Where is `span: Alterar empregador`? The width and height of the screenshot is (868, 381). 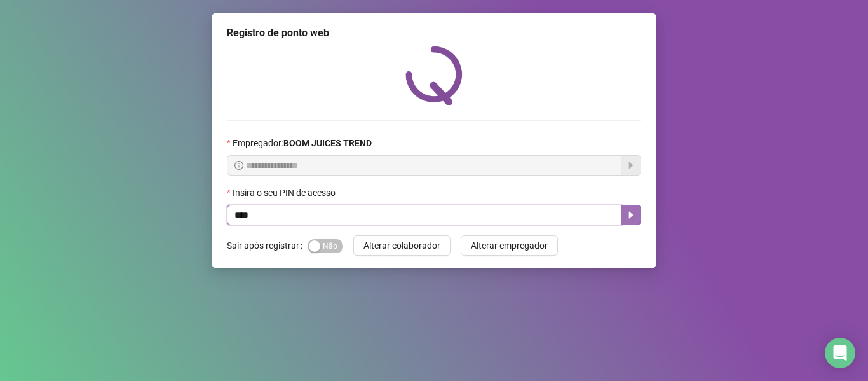
span: Alterar empregador is located at coordinates (509, 245).